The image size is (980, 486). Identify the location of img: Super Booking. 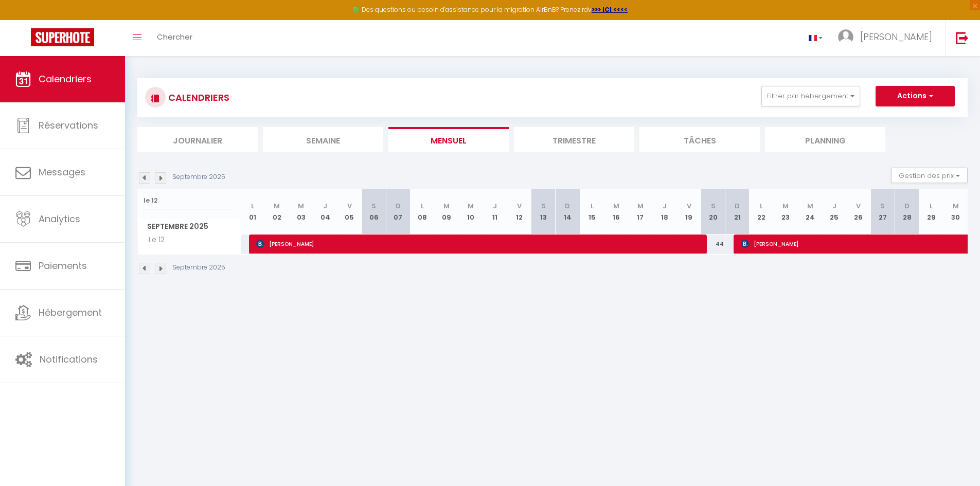
(63, 37).